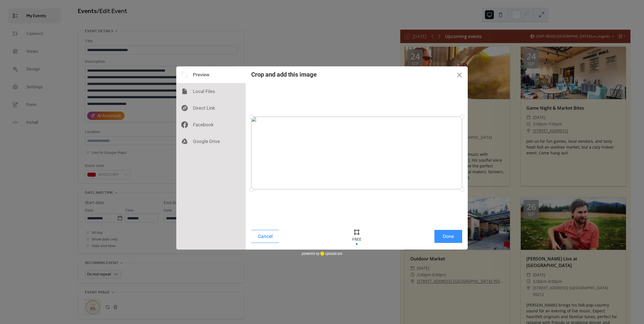 The height and width of the screenshot is (324, 644). Describe the element at coordinates (211, 108) in the screenshot. I see `div: Direct Link` at that location.